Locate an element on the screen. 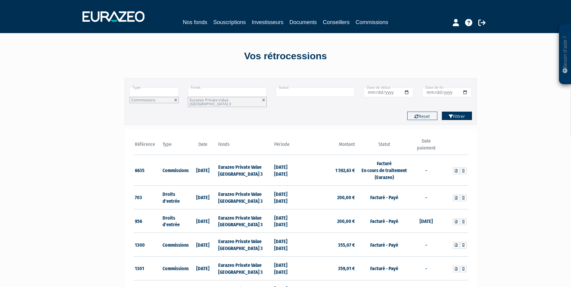 This screenshot has width=571, height=287. td: 359,01 € is located at coordinates (328, 268).